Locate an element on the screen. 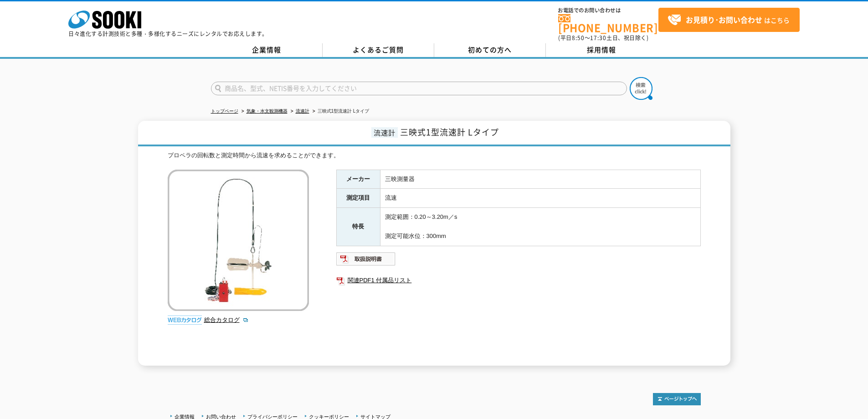 Image resolution: width=868 pixels, height=419 pixels. span: 17:30 is located at coordinates (599, 38).